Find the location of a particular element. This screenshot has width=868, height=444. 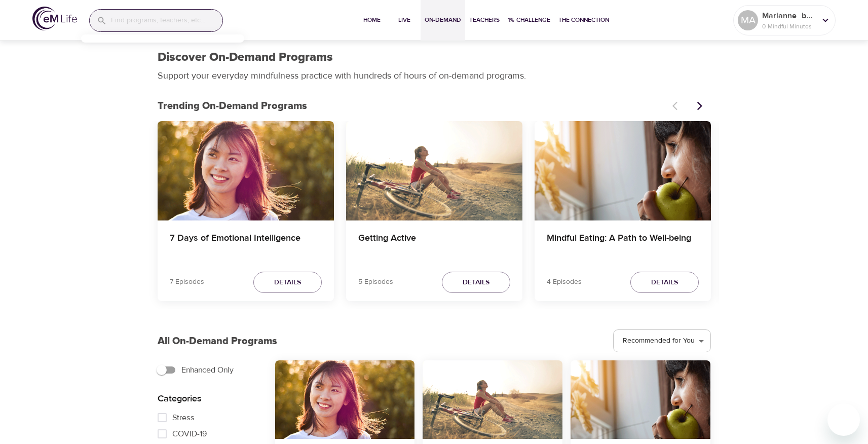

span: COVID-19 is located at coordinates (189, 434).